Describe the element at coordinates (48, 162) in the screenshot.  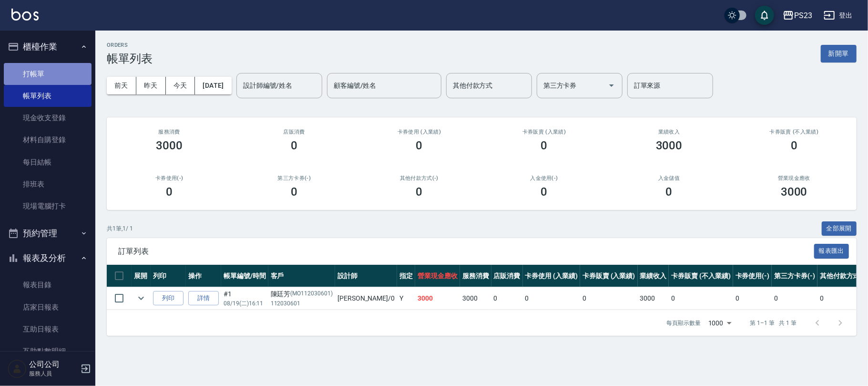
I see `a: 每日結帳` at that location.